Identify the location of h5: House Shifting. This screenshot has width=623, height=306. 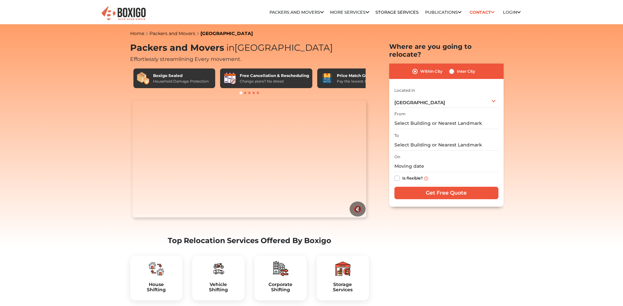
(156, 287).